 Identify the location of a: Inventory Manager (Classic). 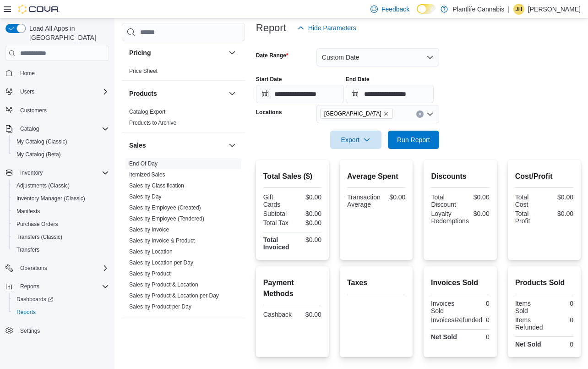
(51, 199).